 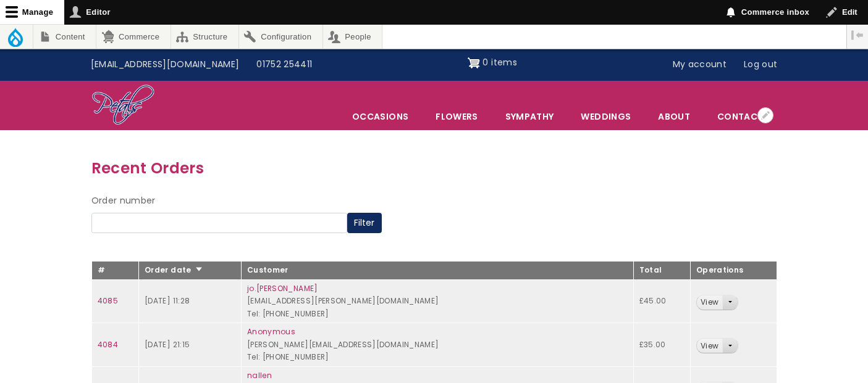 What do you see at coordinates (474, 63) in the screenshot?
I see `img: Shopping cart` at bounding box center [474, 63].